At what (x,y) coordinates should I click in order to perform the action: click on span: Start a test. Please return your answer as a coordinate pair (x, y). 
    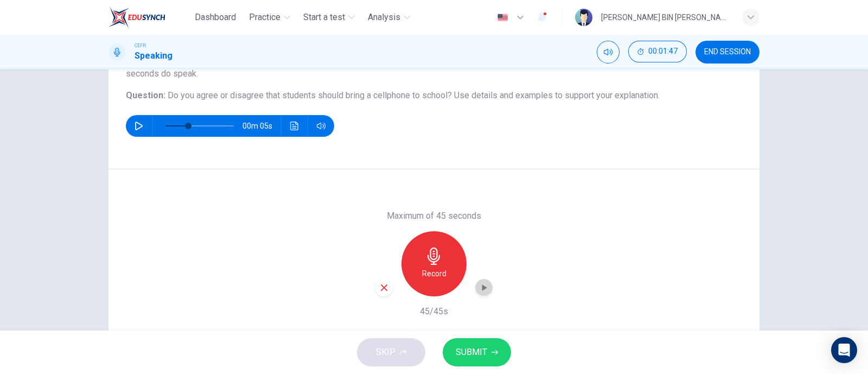
    Looking at the image, I should click on (324, 17).